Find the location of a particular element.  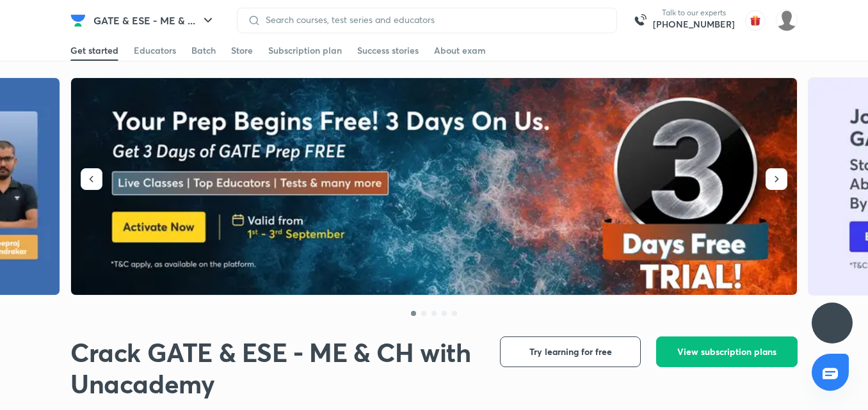

img: call-us is located at coordinates (640, 21).